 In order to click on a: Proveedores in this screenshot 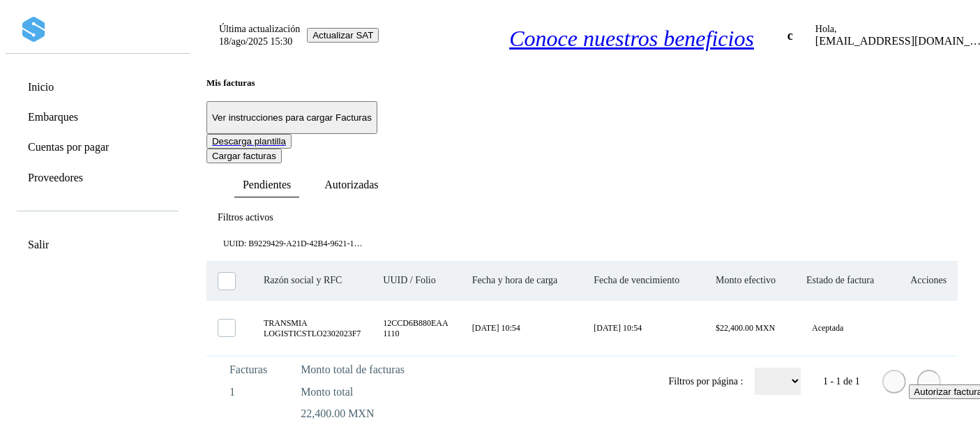, I will do `click(55, 177)`.